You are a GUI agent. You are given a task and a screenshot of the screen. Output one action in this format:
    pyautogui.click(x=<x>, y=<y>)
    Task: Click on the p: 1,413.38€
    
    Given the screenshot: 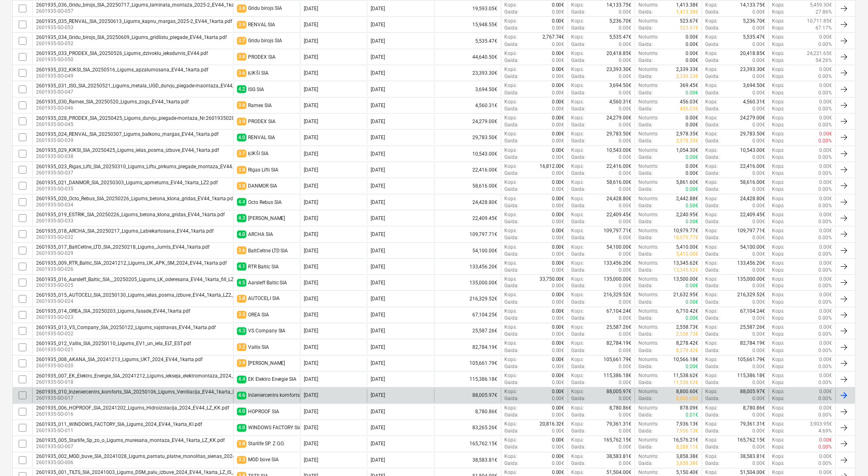 What is the action you would take?
    pyautogui.click(x=687, y=12)
    